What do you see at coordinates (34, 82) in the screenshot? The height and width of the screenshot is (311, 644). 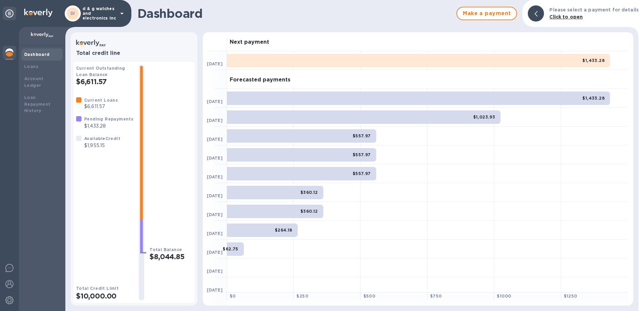 I see `b: Account Ledger` at bounding box center [34, 82].